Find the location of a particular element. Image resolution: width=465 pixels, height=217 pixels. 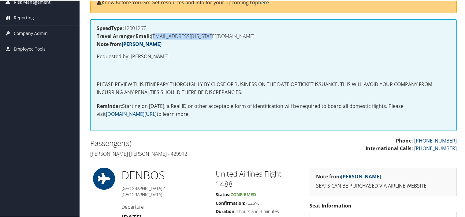

p: SEATS CAN BE PURCHASED VIA AIRLINE WEBSITE is located at coordinates (383, 185).